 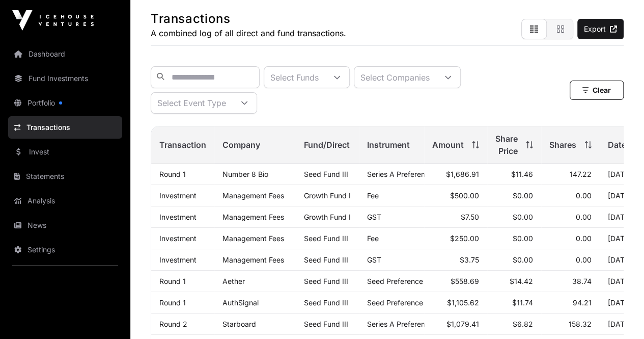 What do you see at coordinates (456, 174) in the screenshot?
I see `td: $1,686.91` at bounding box center [456, 174].